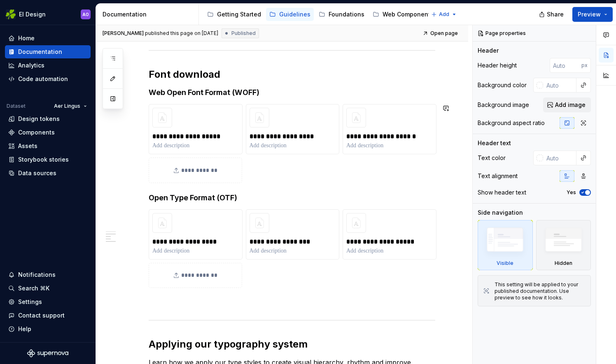 The image size is (616, 364). Describe the element at coordinates (32, 14) in the screenshot. I see `div: EI Design` at that location.